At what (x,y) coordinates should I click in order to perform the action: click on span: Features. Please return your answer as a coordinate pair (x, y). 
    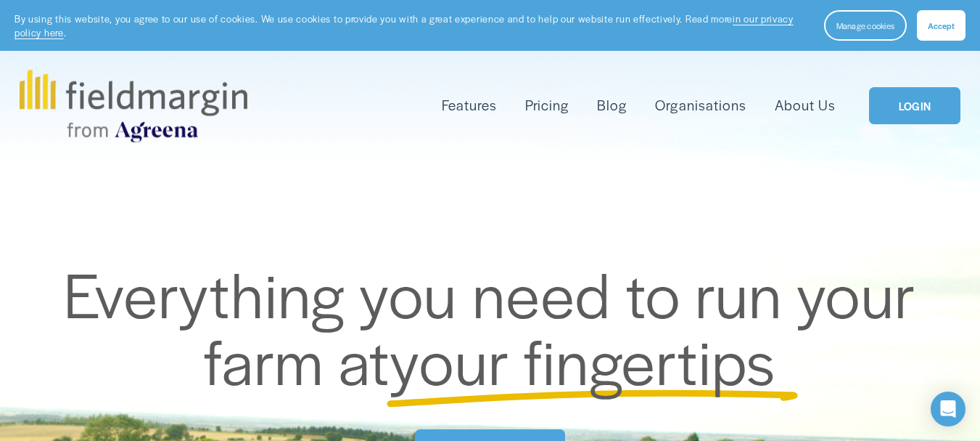
    Looking at the image, I should click on (469, 105).